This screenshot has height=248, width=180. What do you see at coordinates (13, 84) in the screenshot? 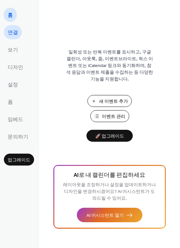
I see `a: 설정` at bounding box center [13, 84].